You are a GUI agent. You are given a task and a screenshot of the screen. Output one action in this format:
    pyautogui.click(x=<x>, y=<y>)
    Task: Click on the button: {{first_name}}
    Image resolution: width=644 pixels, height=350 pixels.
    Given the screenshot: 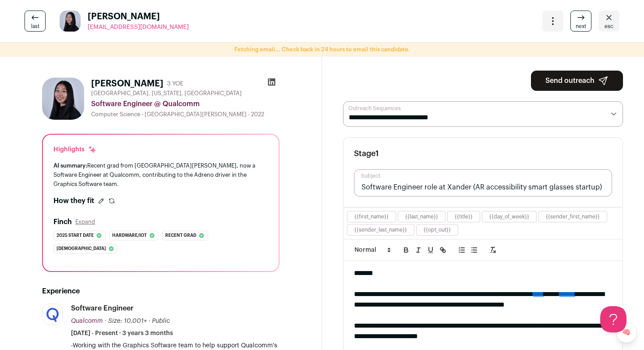 What is the action you would take?
    pyautogui.click(x=372, y=216)
    